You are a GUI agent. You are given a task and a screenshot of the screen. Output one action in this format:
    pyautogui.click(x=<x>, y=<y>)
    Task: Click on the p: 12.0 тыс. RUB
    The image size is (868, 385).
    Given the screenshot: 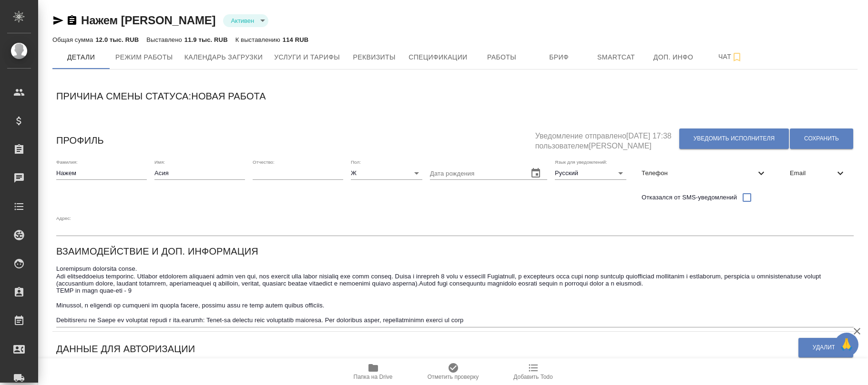 What is the action you would take?
    pyautogui.click(x=117, y=40)
    